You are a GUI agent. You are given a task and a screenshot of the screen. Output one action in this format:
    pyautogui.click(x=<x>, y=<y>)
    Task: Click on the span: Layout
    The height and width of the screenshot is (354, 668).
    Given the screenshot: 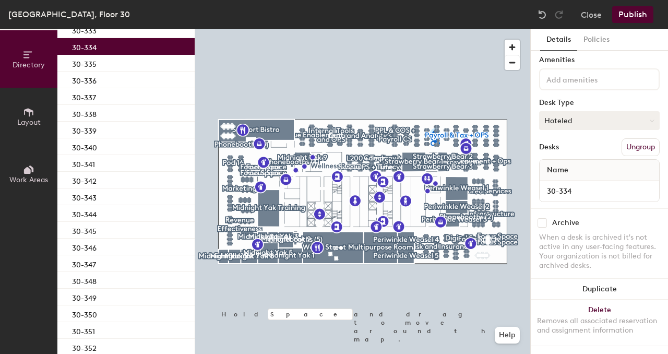 What is the action you would take?
    pyautogui.click(x=29, y=122)
    